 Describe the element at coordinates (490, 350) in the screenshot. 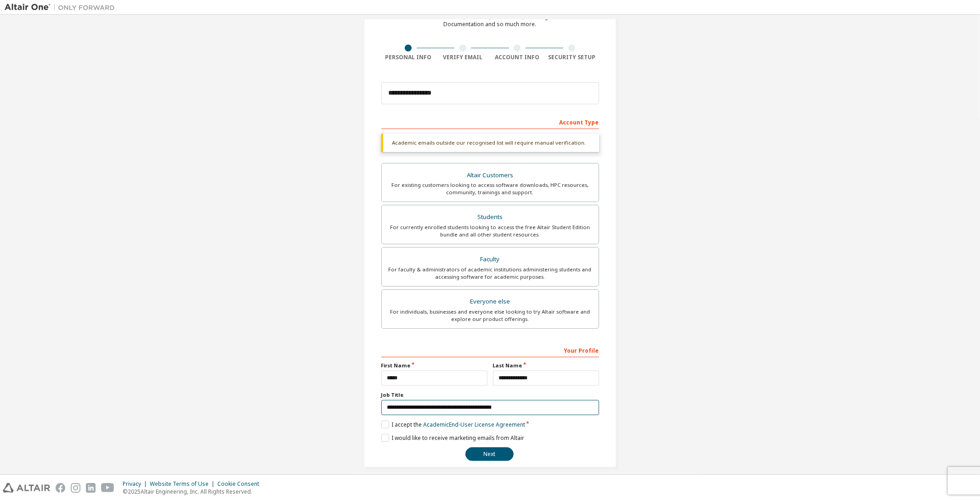

I see `div: Your Profile` at that location.